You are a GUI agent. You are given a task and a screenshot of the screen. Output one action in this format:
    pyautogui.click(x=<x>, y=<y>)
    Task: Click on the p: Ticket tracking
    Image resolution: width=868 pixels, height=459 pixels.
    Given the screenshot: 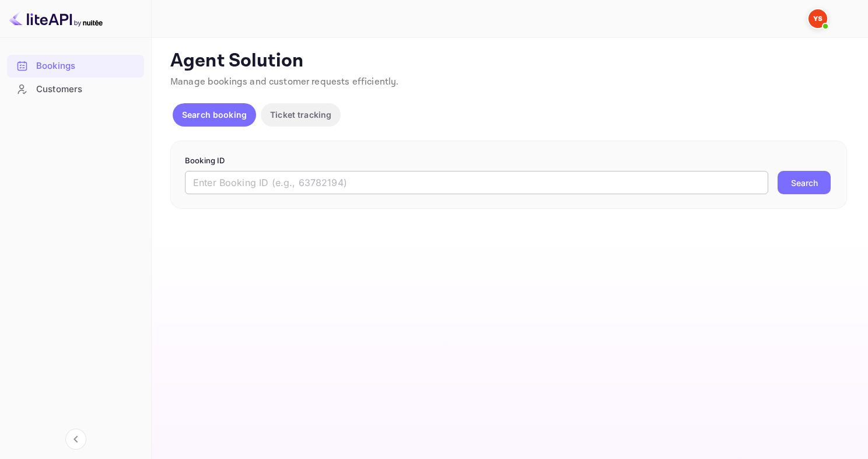 What is the action you would take?
    pyautogui.click(x=301, y=114)
    